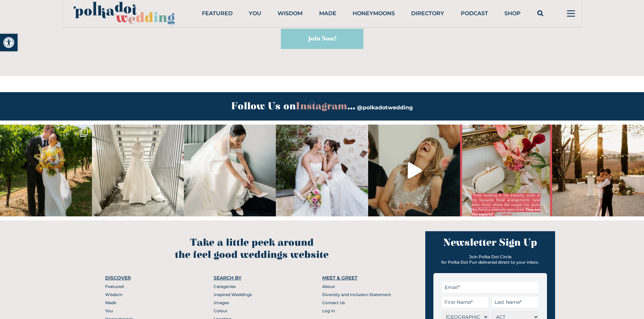 The height and width of the screenshot is (319, 644). I want to click on h3: Search By, so click(251, 278).